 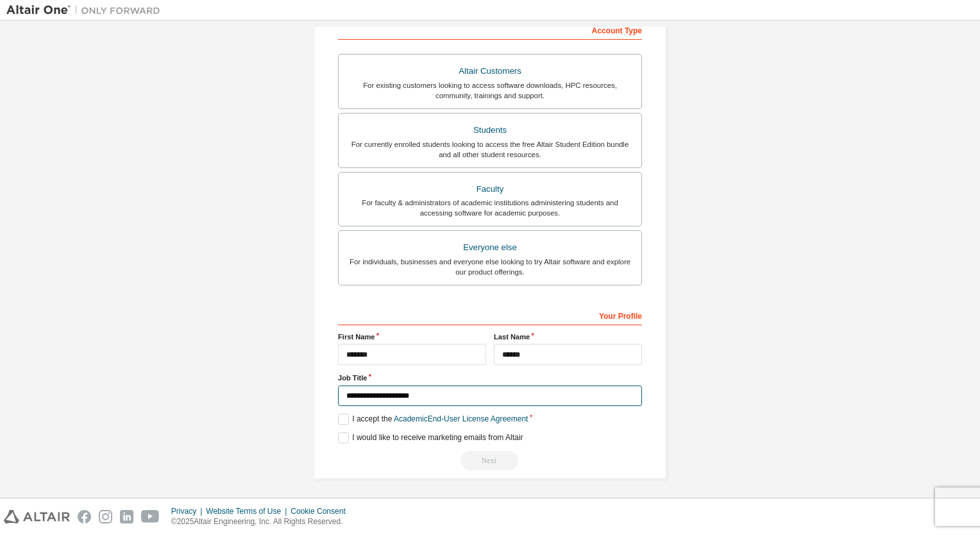 What do you see at coordinates (490, 267) in the screenshot?
I see `div: For individuals, businesses and everyone else looking to try Altair software and explore our prod...` at bounding box center [490, 267].